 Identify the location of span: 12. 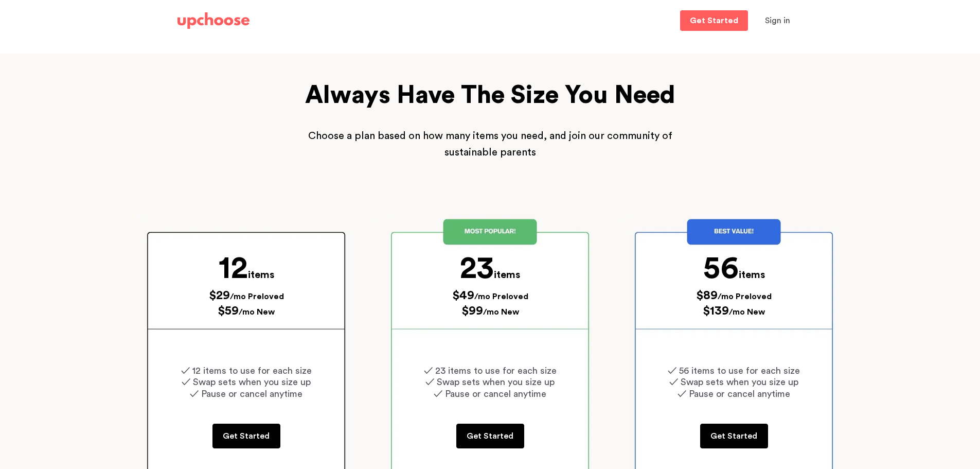
(233, 268).